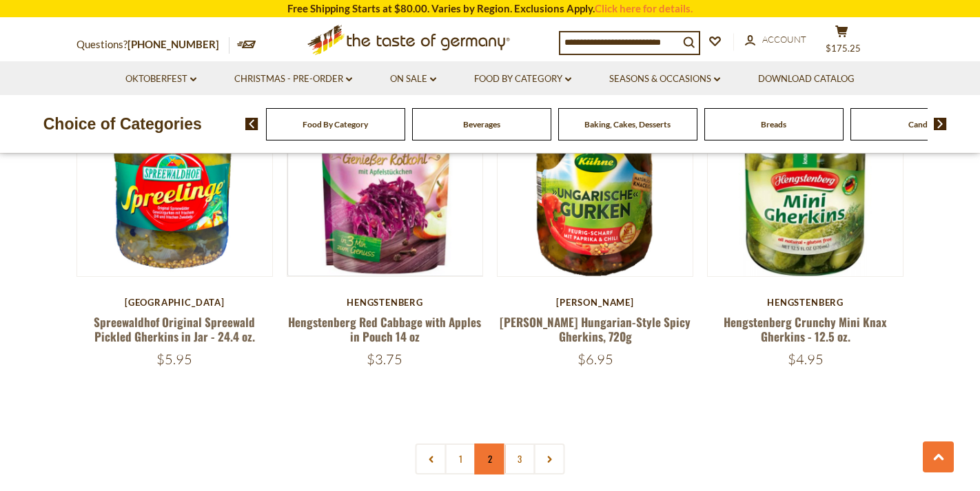 This screenshot has width=980, height=491. I want to click on a: Beverages, so click(481, 124).